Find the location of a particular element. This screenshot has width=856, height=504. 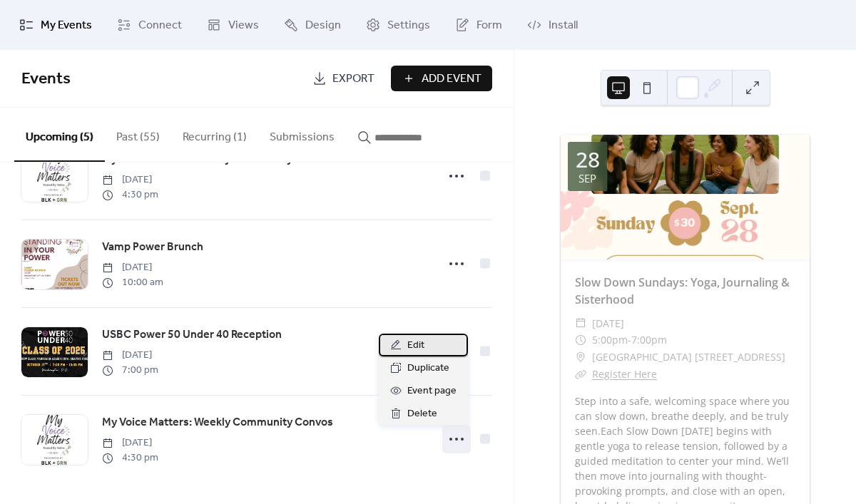

span: Export is located at coordinates (353, 79).